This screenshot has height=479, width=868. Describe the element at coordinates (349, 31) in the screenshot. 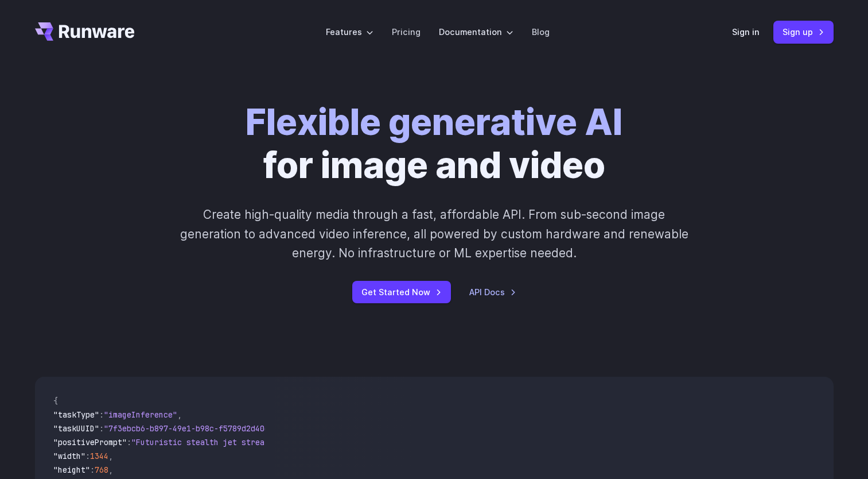

I see `label: Features` at that location.